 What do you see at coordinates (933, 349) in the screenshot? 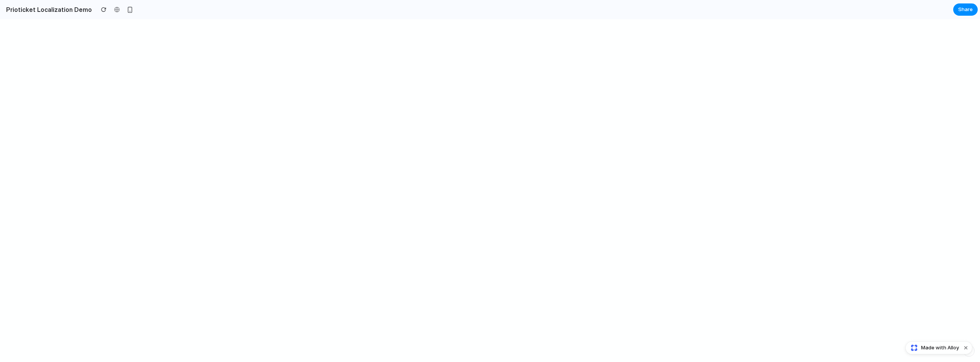
I see `a: Made with Alloy` at bounding box center [933, 349].